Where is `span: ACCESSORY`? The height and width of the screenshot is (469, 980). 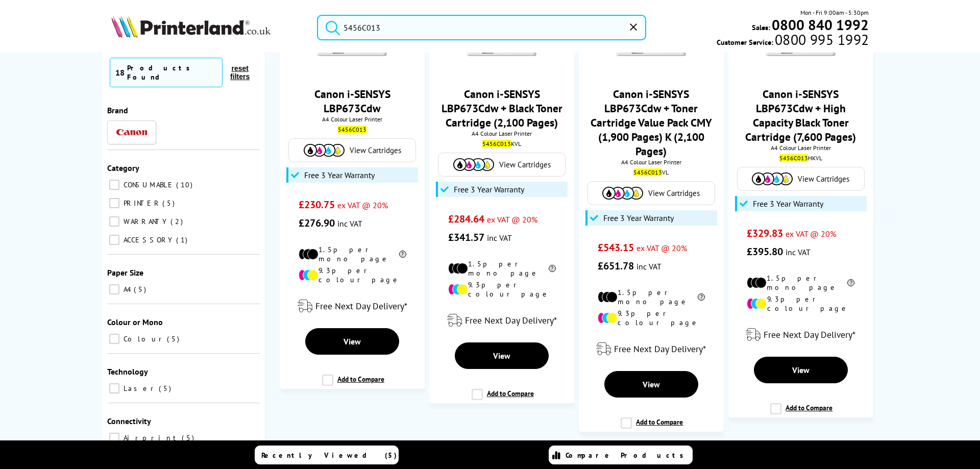
span: ACCESSORY is located at coordinates (148, 240).